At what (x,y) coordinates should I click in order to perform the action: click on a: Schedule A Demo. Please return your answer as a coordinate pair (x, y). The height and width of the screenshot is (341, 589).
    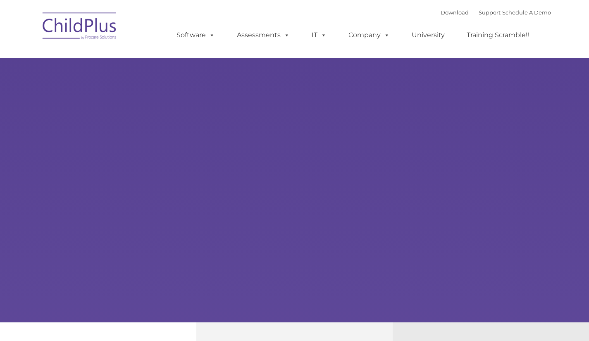
    Looking at the image, I should click on (526, 12).